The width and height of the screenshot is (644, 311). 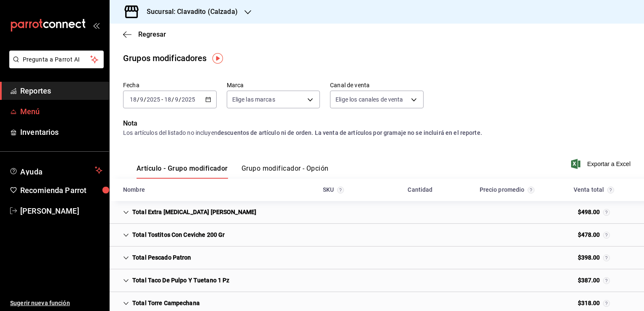 What do you see at coordinates (233, 172) in the screenshot?
I see `div: navigation tabs` at bounding box center [233, 172].